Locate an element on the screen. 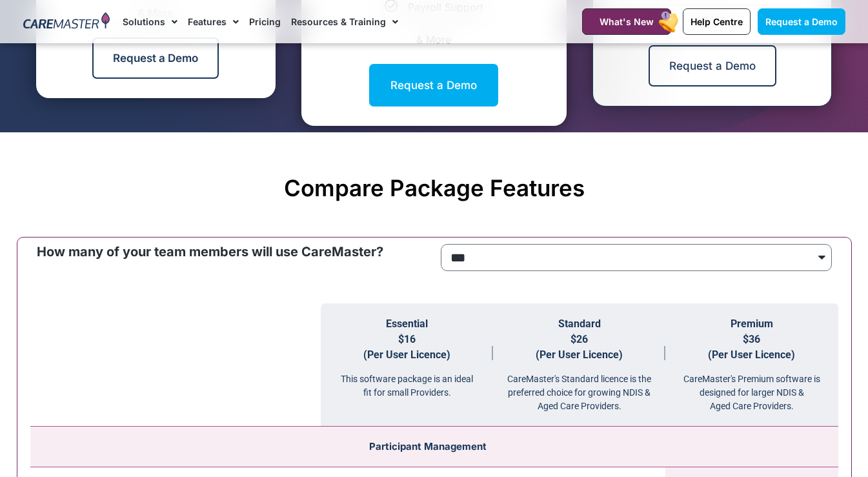 The width and height of the screenshot is (868, 477). span: What's New is located at coordinates (627, 21).